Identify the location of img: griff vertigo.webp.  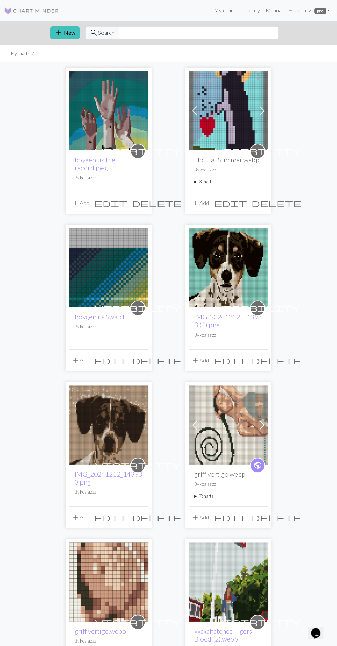
(228, 425).